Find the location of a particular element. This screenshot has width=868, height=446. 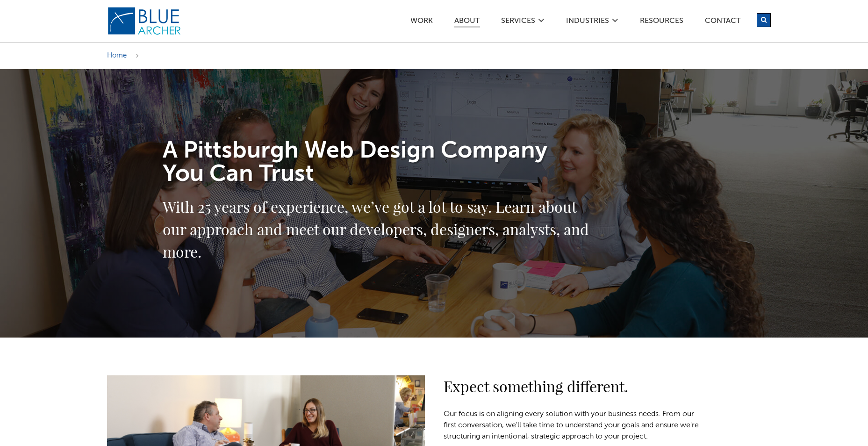

img: Blue Archer Logo is located at coordinates (145, 21).